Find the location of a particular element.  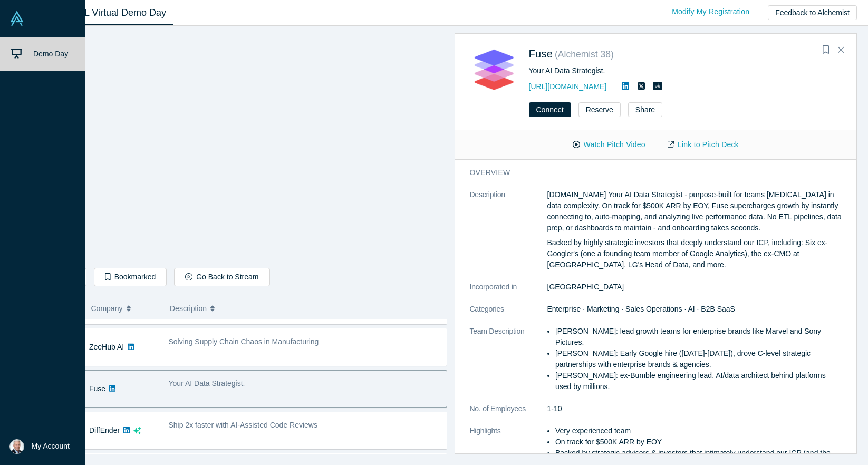

p: Backed by highly strategic investors that deeply understand our ICP, including: Six ex-Googler's ... is located at coordinates (694, 254).